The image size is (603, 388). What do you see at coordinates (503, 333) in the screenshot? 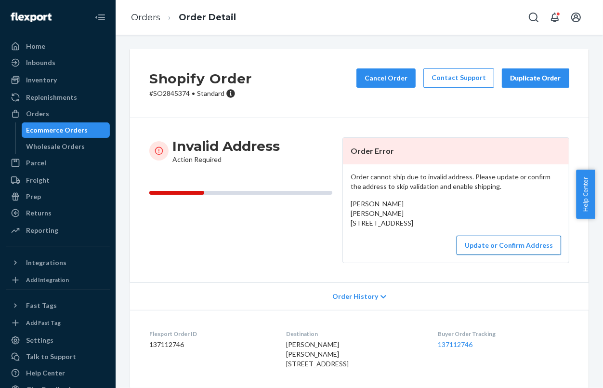
I see `dt: Buyer Order Tracking` at bounding box center [503, 333].